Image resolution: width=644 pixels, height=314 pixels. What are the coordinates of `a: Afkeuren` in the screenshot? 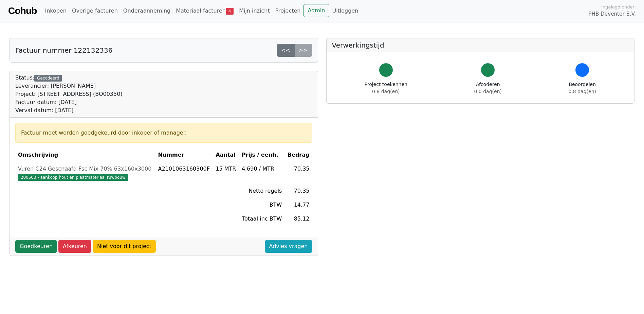 It's located at (75, 246).